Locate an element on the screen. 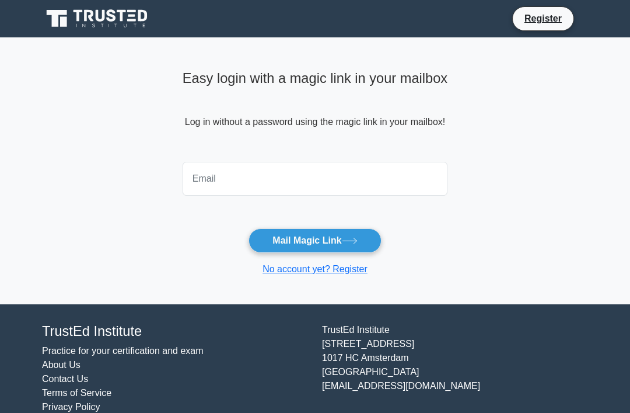 The height and width of the screenshot is (413, 630). h4: Easy login with a magic link in your mailbox is located at coordinates (315, 78).